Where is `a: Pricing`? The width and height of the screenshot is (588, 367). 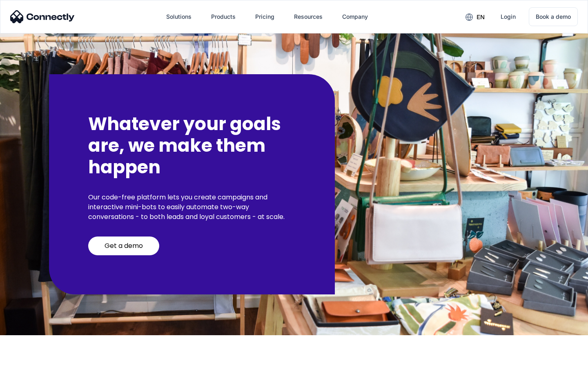 a: Pricing is located at coordinates (265, 16).